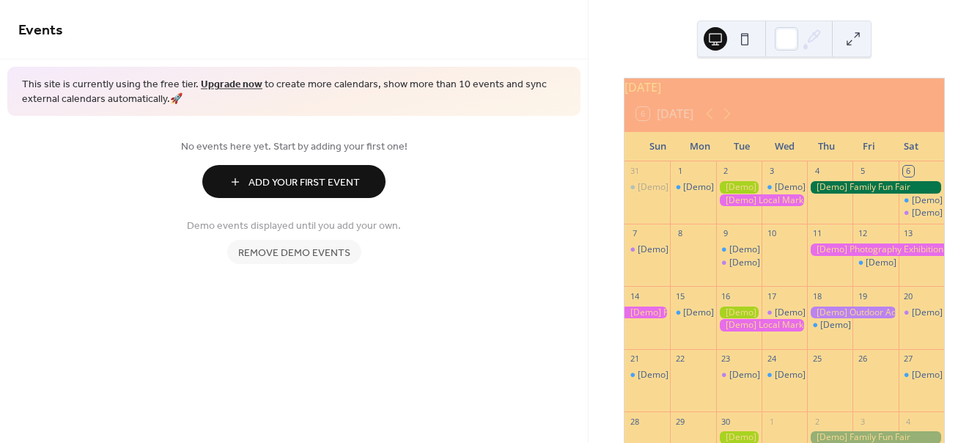  Describe the element at coordinates (726, 295) in the screenshot. I see `div: 16` at that location.